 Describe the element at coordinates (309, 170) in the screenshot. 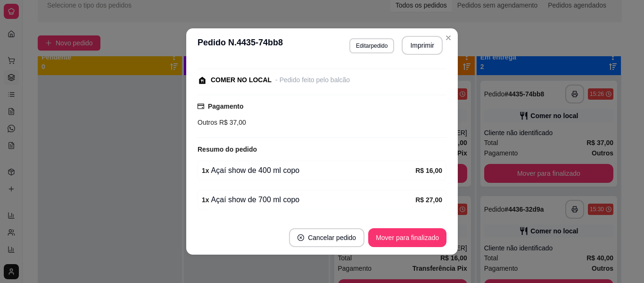

I see `div: Açaí show de 400 ml copo` at that location.